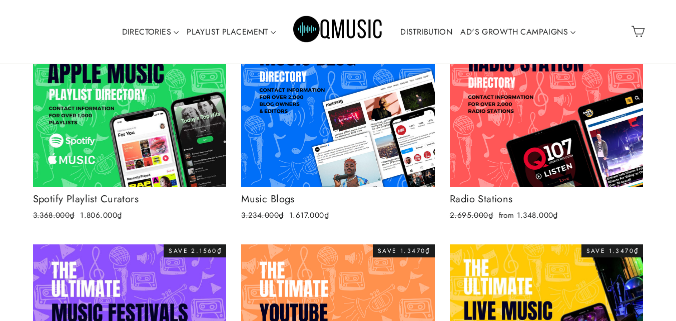 The height and width of the screenshot is (321, 676). I want to click on a: AD'S GROWTH CAMPAIGNS, so click(518, 32).